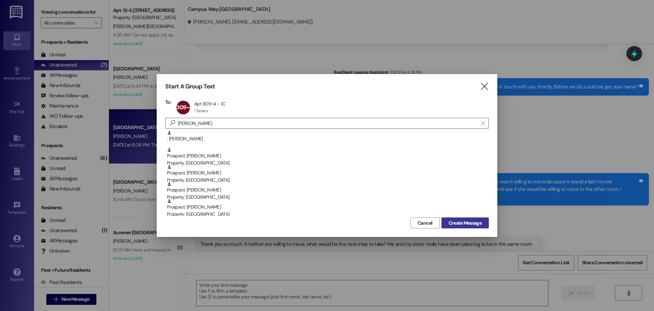 The height and width of the screenshot is (311, 654). I want to click on span: Cancel, so click(425, 223).